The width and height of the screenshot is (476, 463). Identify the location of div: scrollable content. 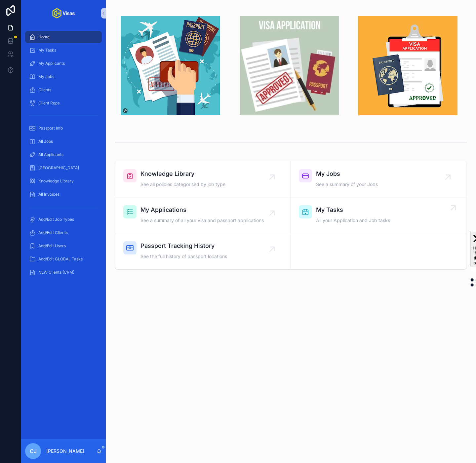
(63, 157).